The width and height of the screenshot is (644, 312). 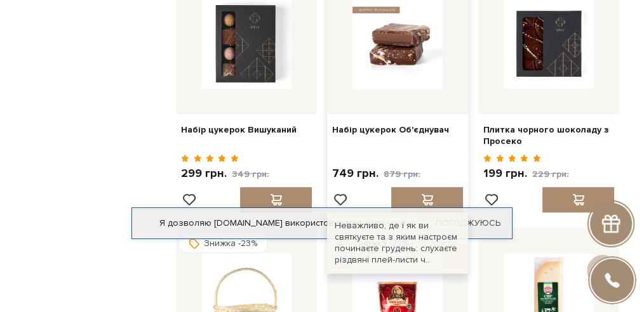 I want to click on a: Набір цукерок Вишуканий, so click(x=246, y=130).